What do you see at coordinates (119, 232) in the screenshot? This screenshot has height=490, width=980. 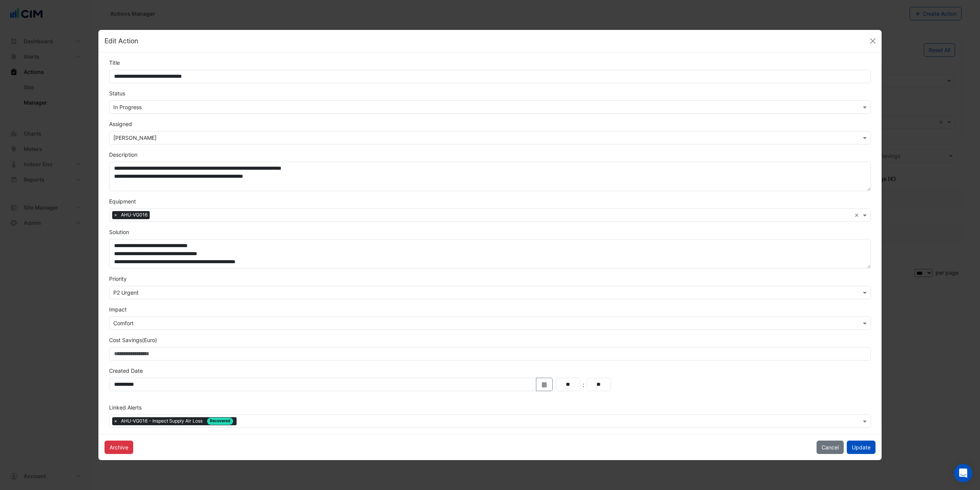 I see `label: Solution` at bounding box center [119, 232].